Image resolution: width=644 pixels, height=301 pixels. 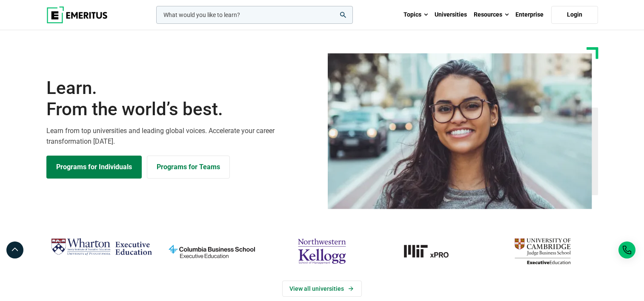 I want to click on img: Wharton Executive Education, so click(x=101, y=247).